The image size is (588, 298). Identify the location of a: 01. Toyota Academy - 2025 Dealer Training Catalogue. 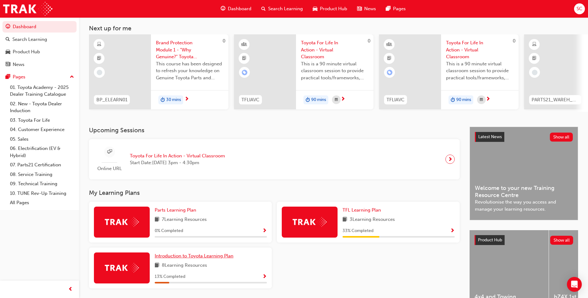
(42, 91).